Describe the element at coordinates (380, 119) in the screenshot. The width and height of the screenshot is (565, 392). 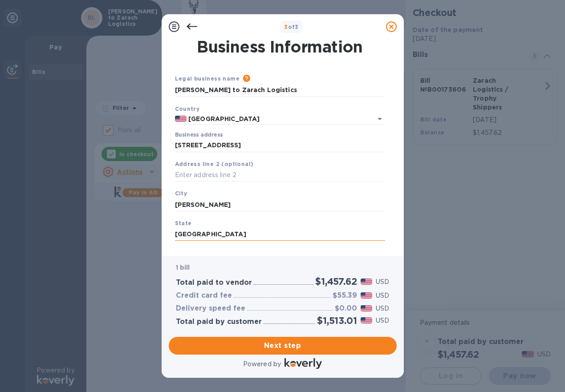
I see `button: Open` at that location.